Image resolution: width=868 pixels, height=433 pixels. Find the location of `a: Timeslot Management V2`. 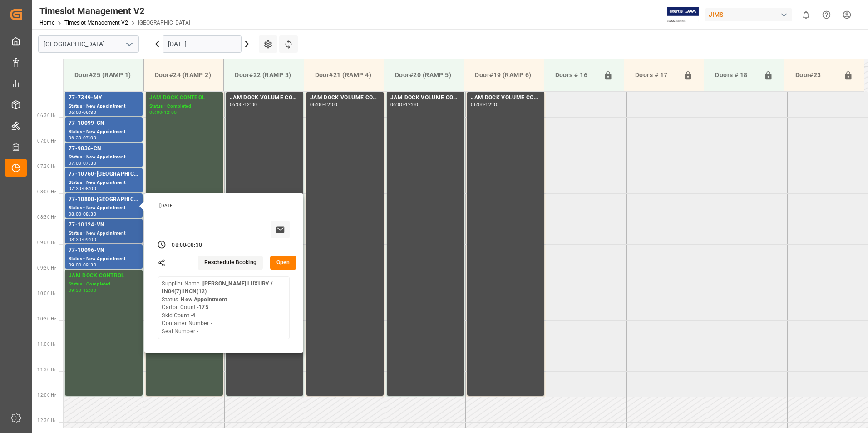

a: Timeslot Management V2 is located at coordinates (96, 23).